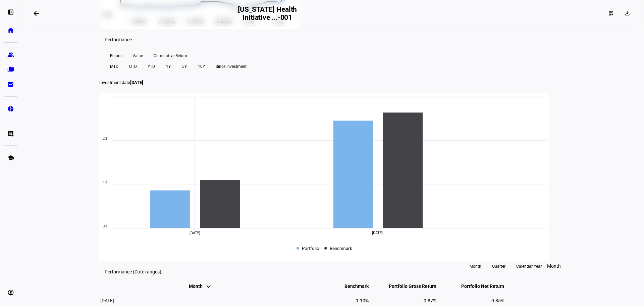 The width and height of the screenshot is (644, 306). I want to click on button: Return, so click(116, 56).